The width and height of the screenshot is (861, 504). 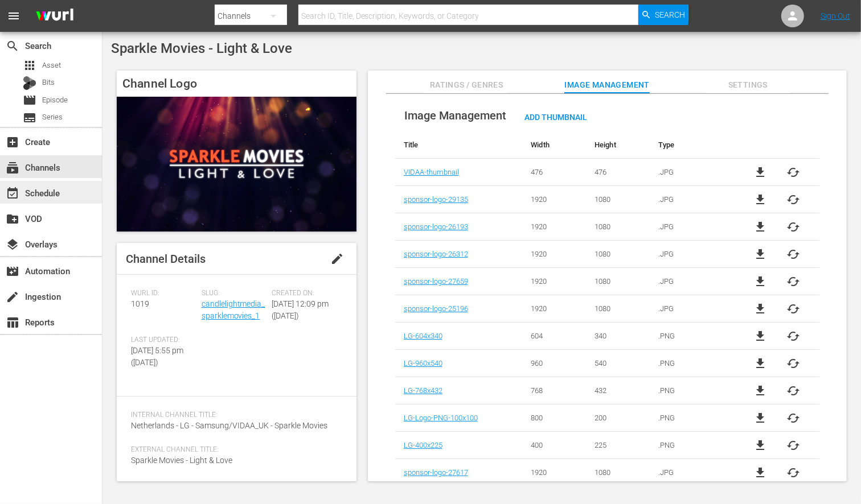 I want to click on td: 800, so click(x=554, y=418).